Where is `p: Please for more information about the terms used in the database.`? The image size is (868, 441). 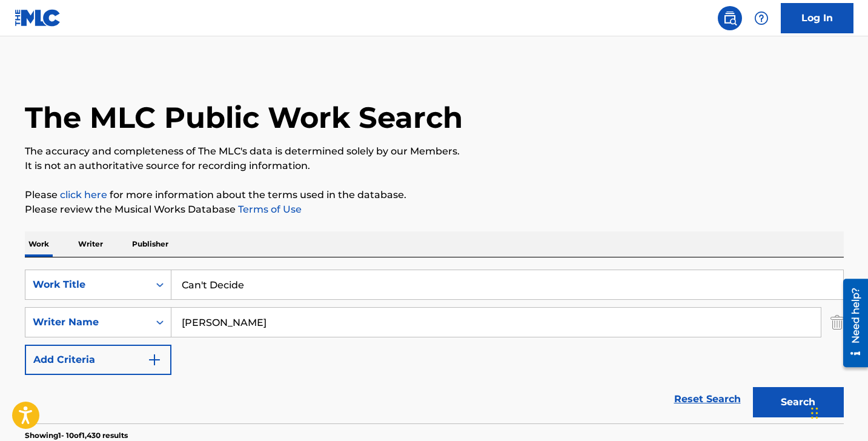
p: Please for more information about the terms used in the database. is located at coordinates (435, 195).